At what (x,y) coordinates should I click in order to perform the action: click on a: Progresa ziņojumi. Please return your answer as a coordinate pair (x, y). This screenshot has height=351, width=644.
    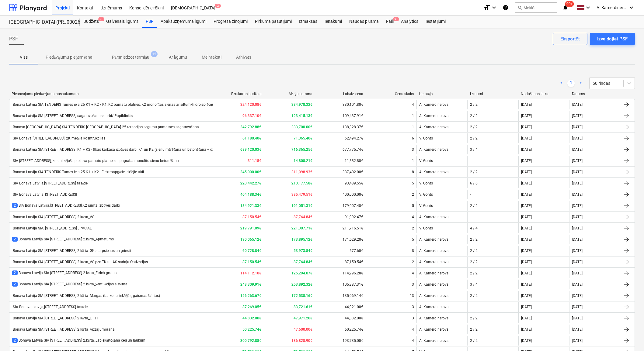
    Looking at the image, I should click on (230, 21).